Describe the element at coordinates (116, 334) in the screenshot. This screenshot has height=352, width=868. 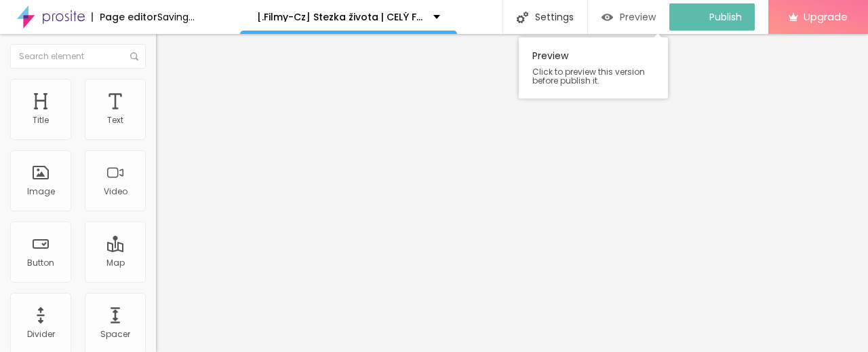
I see `div: Spacer` at that location.